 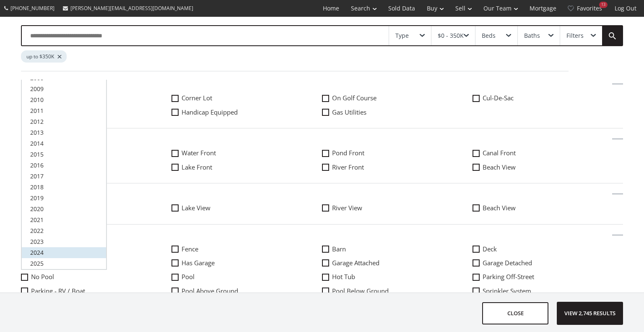 What do you see at coordinates (515, 313) in the screenshot?
I see `button: close` at bounding box center [515, 313].